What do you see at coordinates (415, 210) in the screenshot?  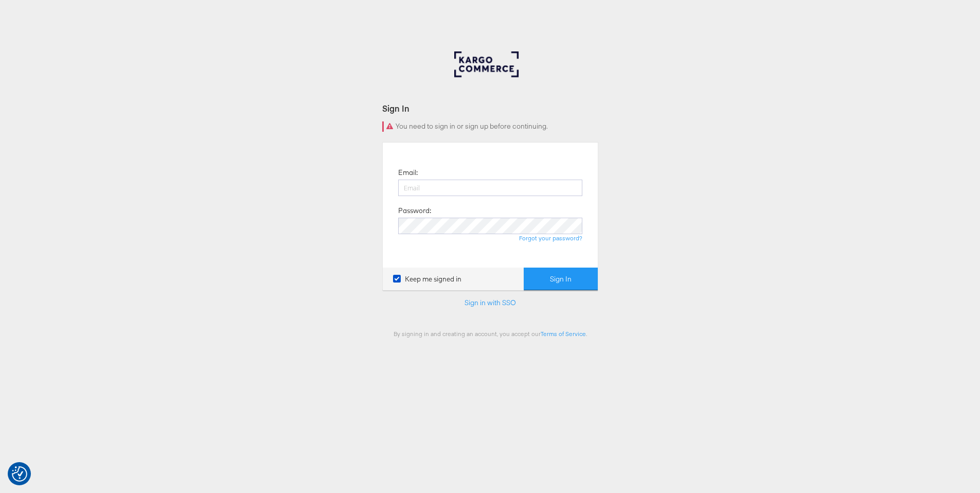 I see `label: Password:` at bounding box center [415, 210].